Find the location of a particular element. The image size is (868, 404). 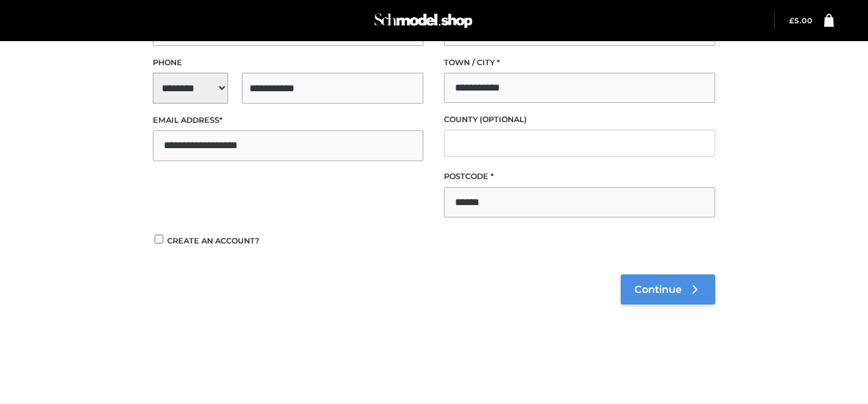

a: Continue is located at coordinates (668, 289).